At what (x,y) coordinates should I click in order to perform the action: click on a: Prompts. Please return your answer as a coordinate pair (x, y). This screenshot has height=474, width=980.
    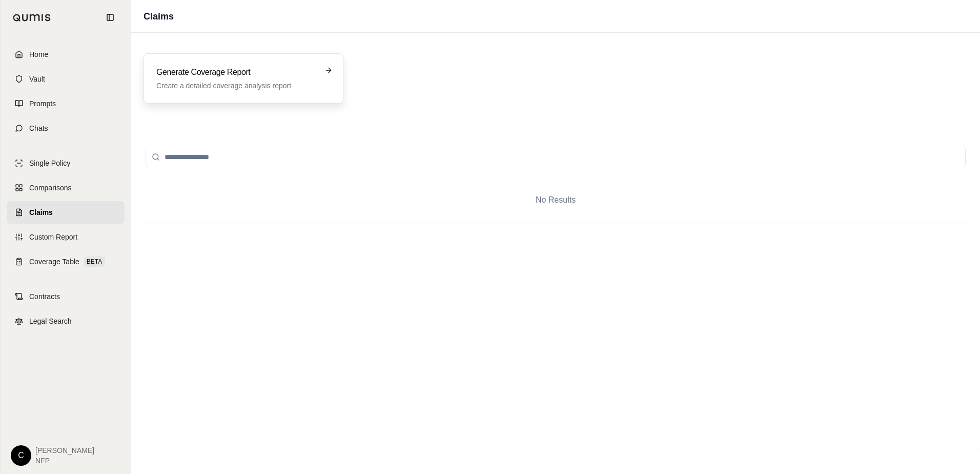
    Looking at the image, I should click on (65, 103).